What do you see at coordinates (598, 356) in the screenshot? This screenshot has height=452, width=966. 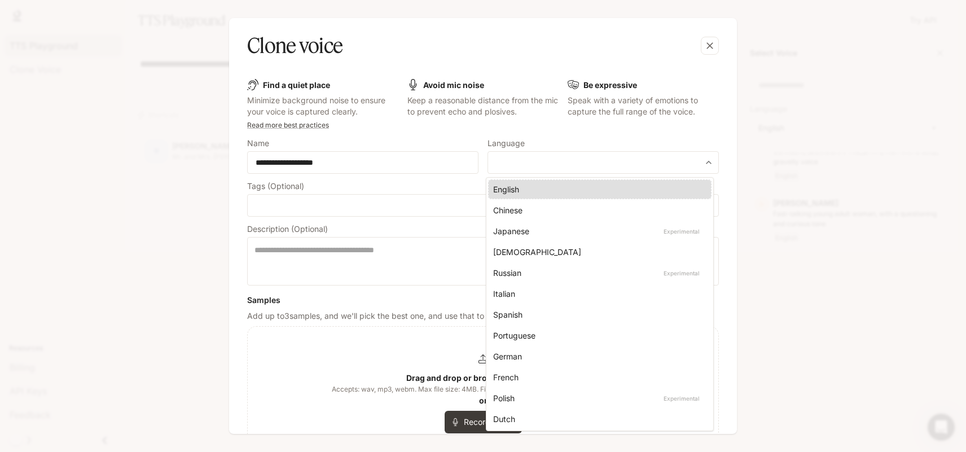 I see `div: German` at bounding box center [598, 356].